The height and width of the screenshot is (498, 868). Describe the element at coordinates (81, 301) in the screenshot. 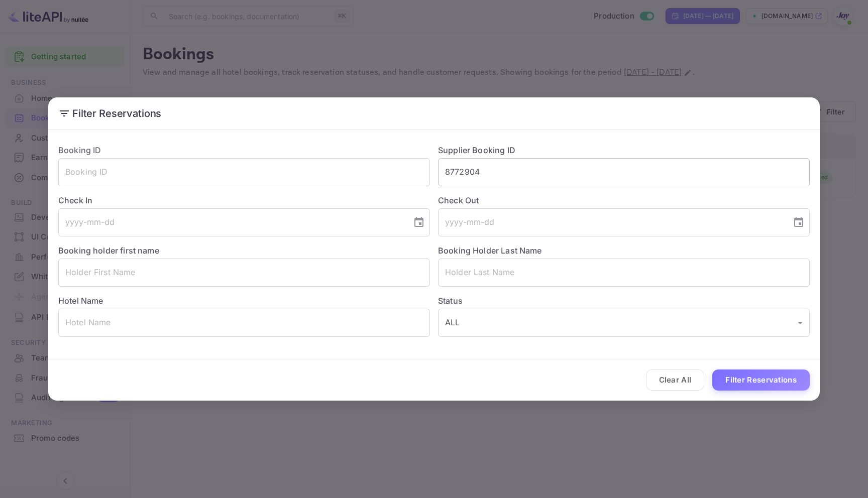

I see `label: Hotel Name` at that location.